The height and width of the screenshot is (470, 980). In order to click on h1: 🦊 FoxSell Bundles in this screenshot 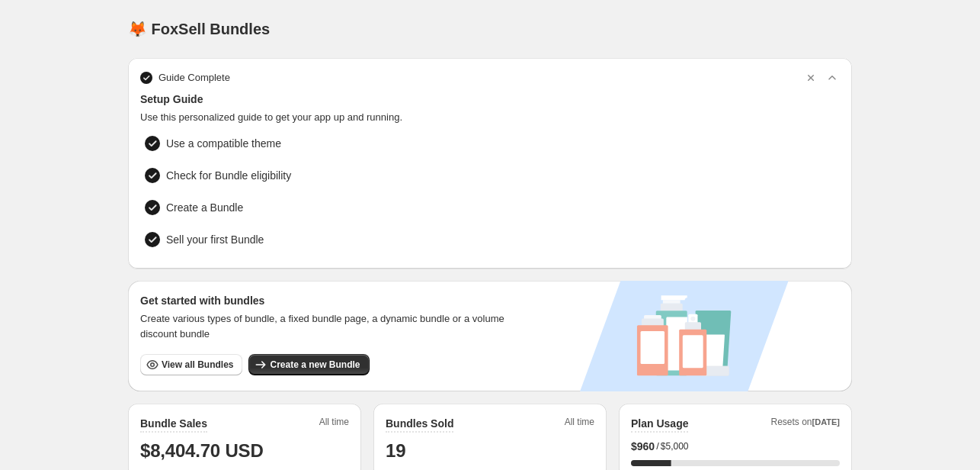, I will do `click(199, 29)`.